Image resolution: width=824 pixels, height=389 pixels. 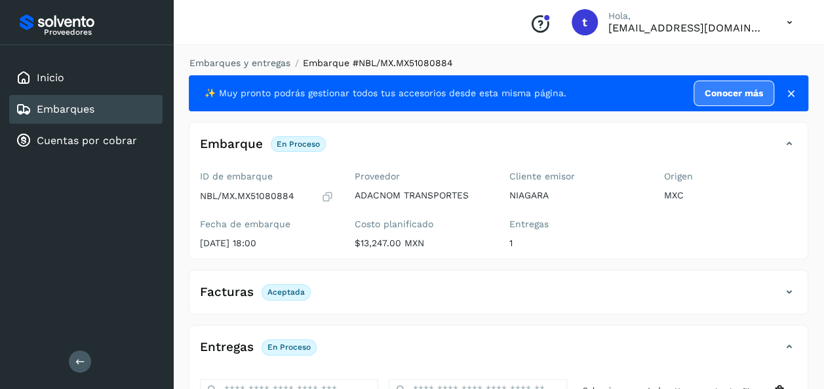 I want to click on a: Cuentas por cobrar, so click(x=87, y=140).